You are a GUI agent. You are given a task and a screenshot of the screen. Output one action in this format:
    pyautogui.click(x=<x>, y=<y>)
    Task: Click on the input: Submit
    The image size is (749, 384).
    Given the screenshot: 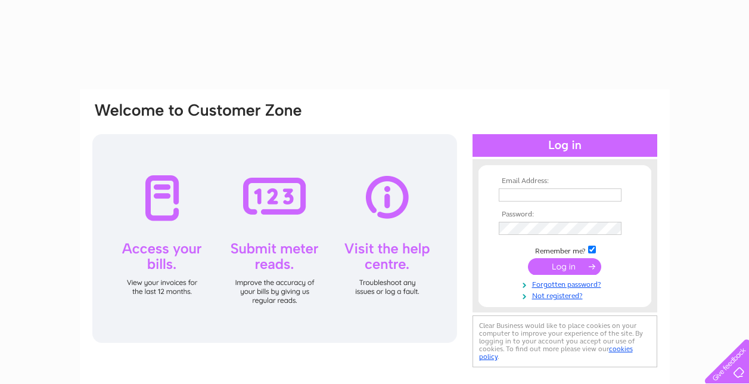 What is the action you would take?
    pyautogui.click(x=565, y=266)
    